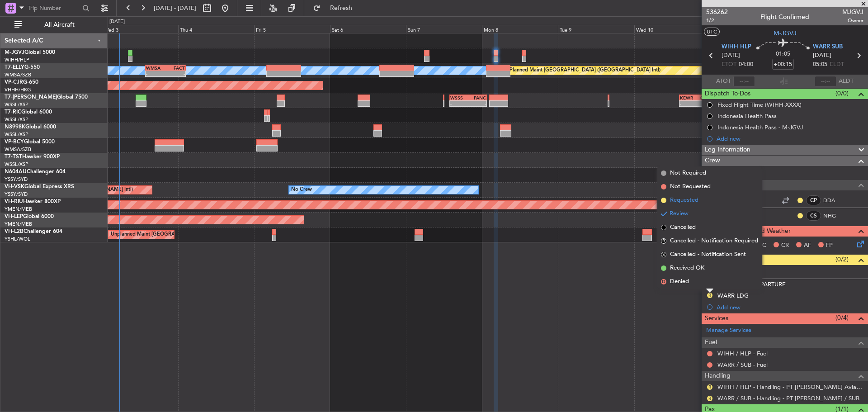 The width and height of the screenshot is (868, 412). Describe the element at coordinates (477, 98) in the screenshot. I see `div: PANC` at that location.